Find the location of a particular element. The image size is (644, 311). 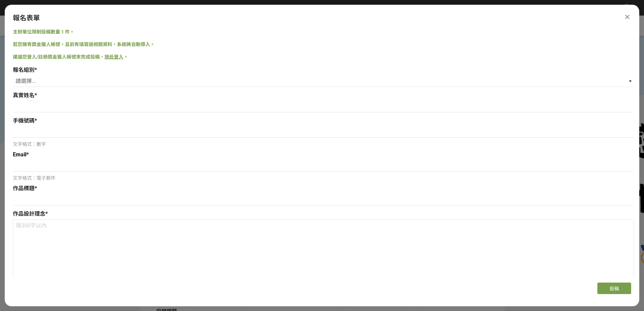

span: 真實姓名 is located at coordinates (24, 95).